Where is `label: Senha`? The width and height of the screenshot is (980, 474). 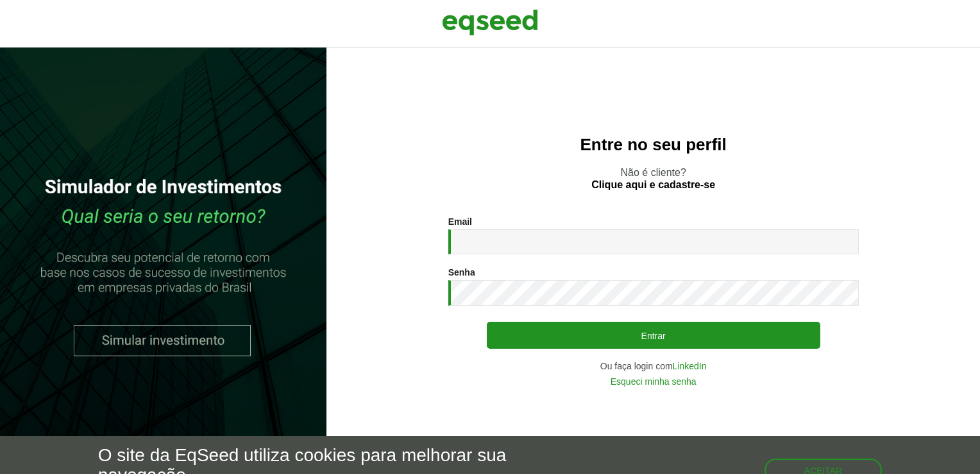
label: Senha is located at coordinates (462, 272).